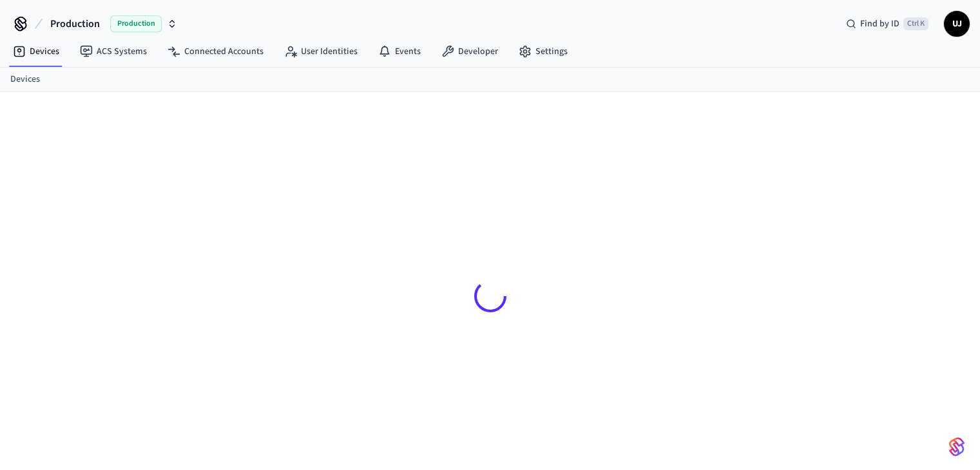 The width and height of the screenshot is (980, 470). What do you see at coordinates (957, 24) in the screenshot?
I see `span: UJ` at bounding box center [957, 24].